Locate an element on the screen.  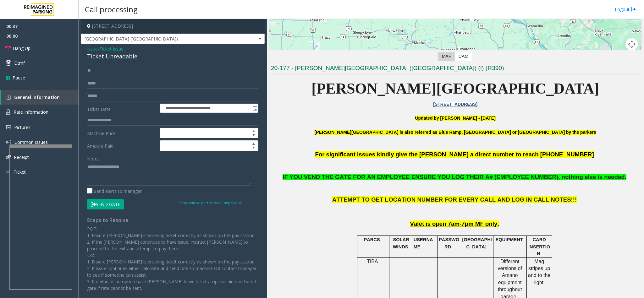
a: Open this area in Google Maps (opens a new window) is located at coordinates (282, 54).